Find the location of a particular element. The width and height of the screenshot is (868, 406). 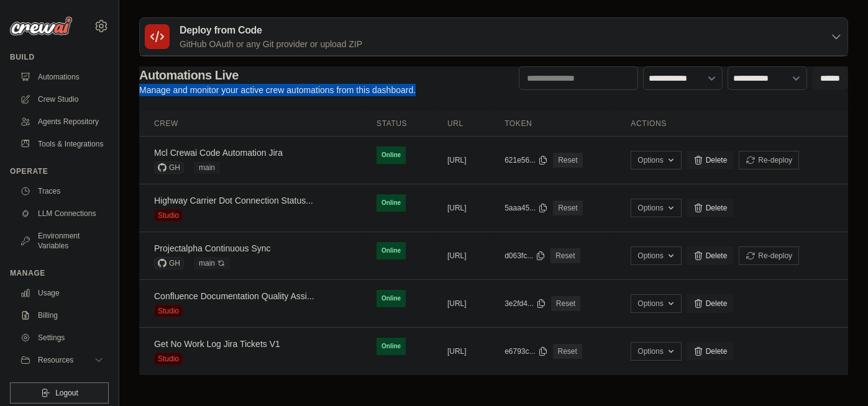

th: Actions is located at coordinates (731, 124).